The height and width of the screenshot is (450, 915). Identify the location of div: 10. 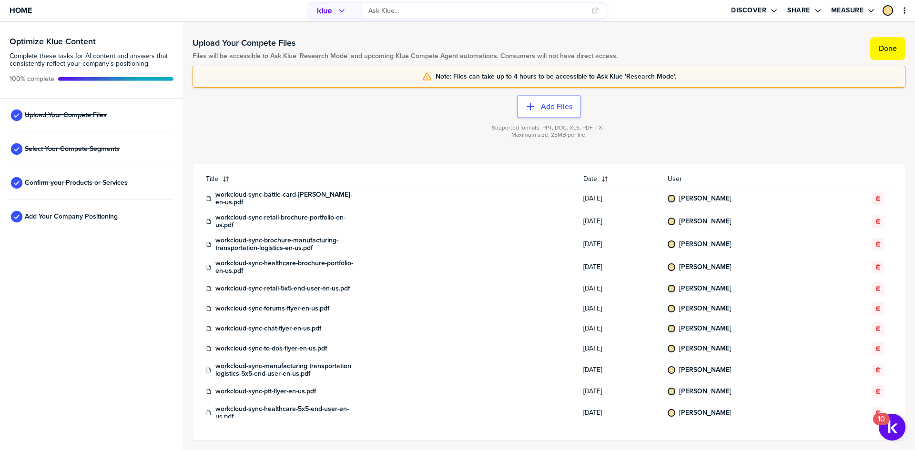
(881, 426).